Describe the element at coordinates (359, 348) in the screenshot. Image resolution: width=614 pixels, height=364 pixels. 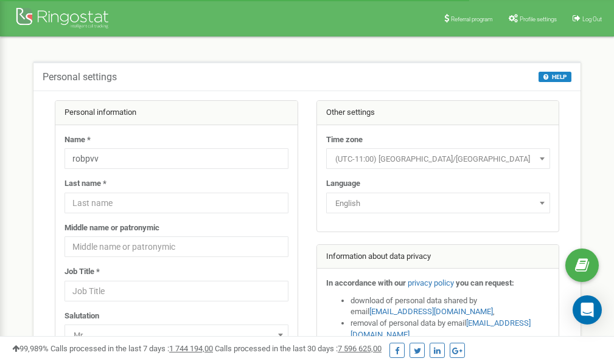
I see `u: 7 596 625,00` at that location.